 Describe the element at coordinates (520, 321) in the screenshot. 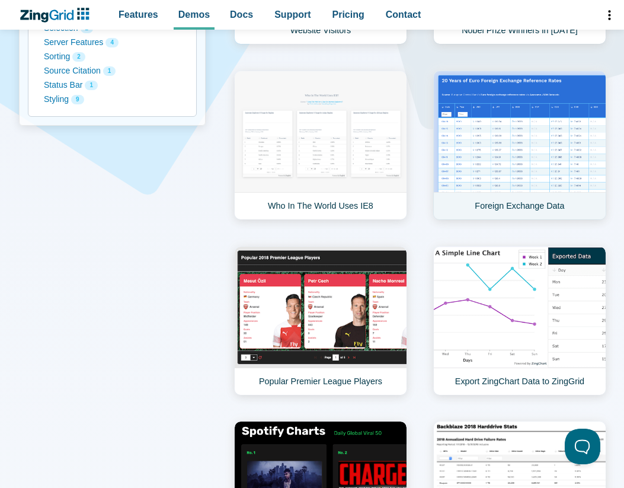

I see `a: Export ZingChart Data to ZingGrid` at that location.